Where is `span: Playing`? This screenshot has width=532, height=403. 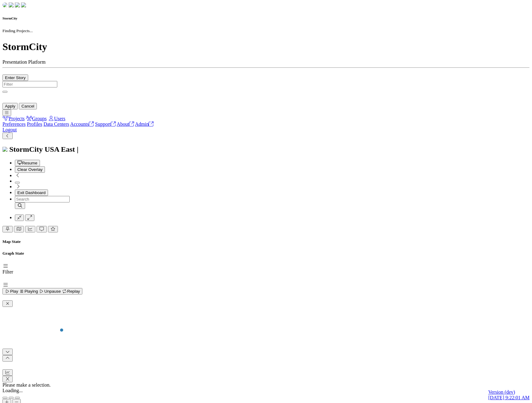
span: Playing is located at coordinates (28, 291).